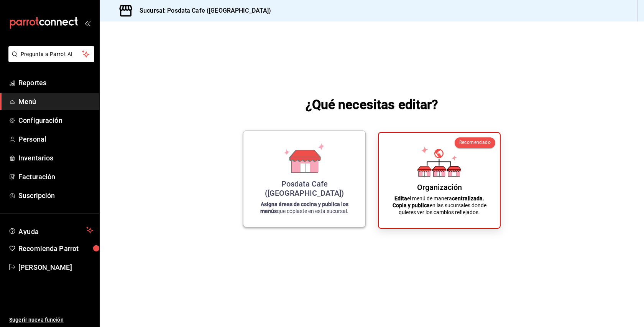  I want to click on span: Recomienda Parrot, so click(56, 248).